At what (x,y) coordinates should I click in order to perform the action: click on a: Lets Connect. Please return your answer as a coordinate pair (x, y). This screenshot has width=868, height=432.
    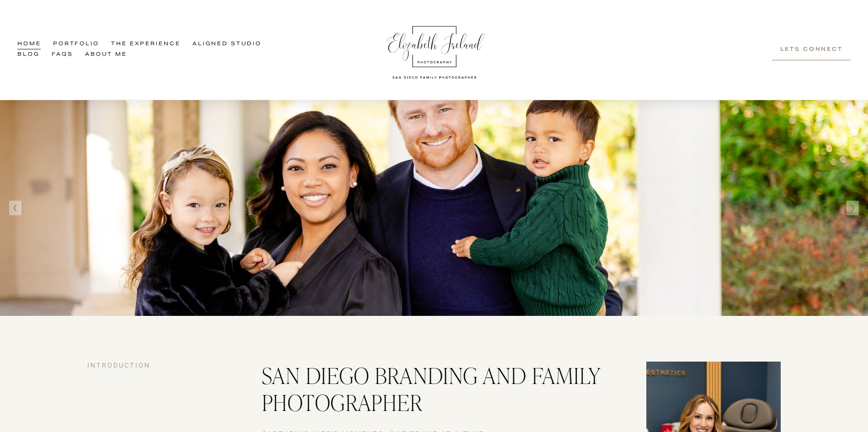
    Looking at the image, I should click on (812, 50).